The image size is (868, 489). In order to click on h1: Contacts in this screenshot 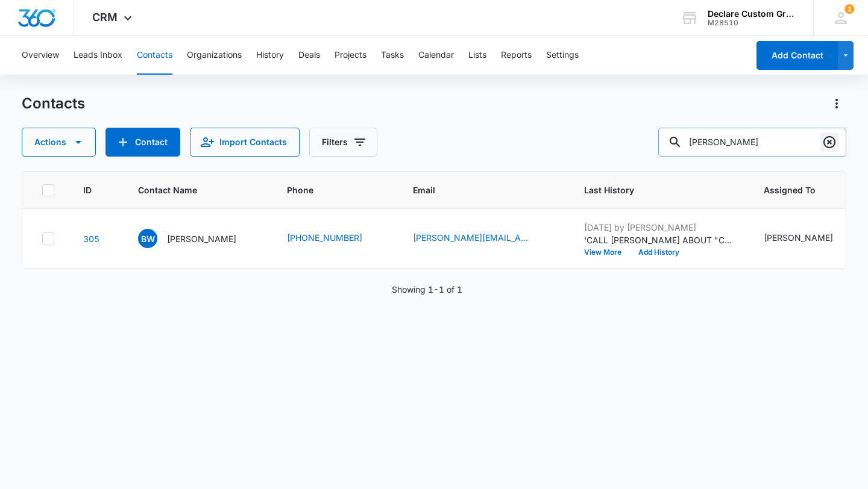, I will do `click(53, 104)`.